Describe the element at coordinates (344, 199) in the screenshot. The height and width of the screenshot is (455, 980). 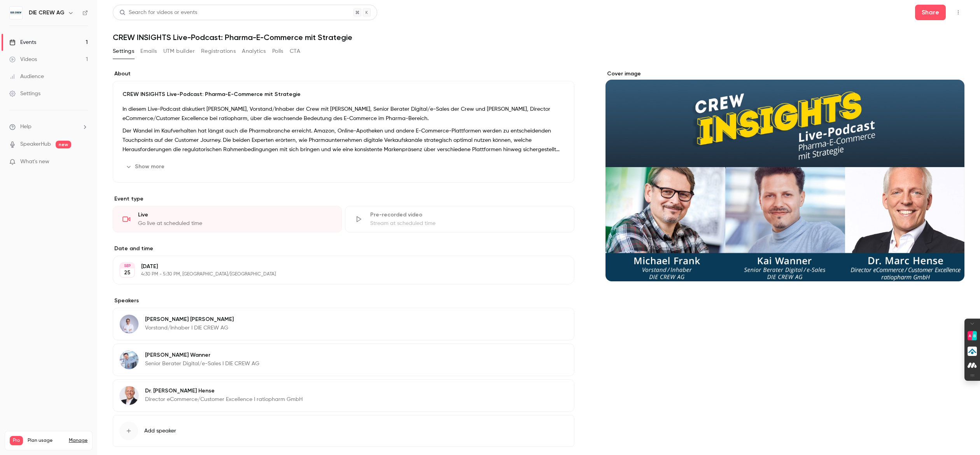
I see `p: Event type` at that location.